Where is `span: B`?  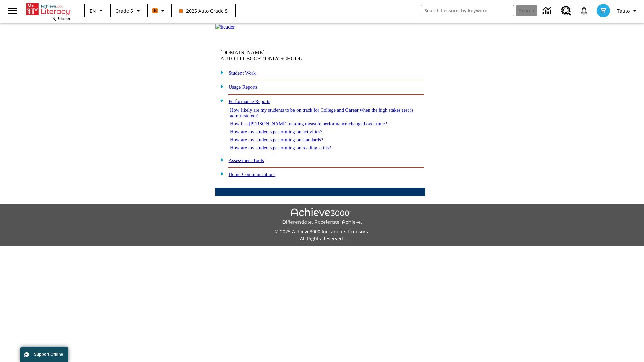
span: B is located at coordinates (155, 10).